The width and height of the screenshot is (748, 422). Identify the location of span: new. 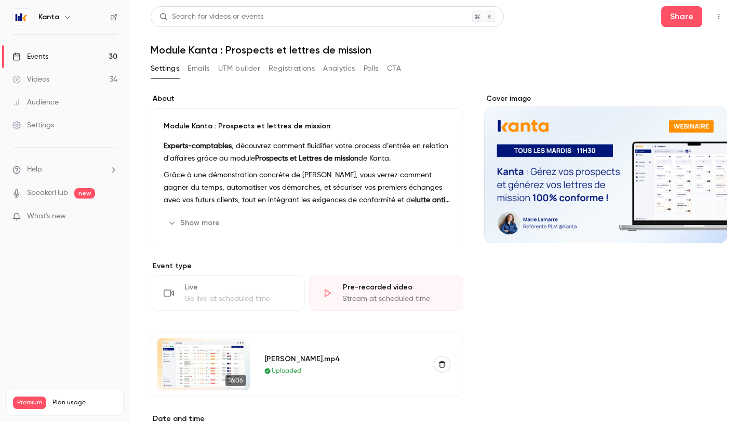
(85, 193).